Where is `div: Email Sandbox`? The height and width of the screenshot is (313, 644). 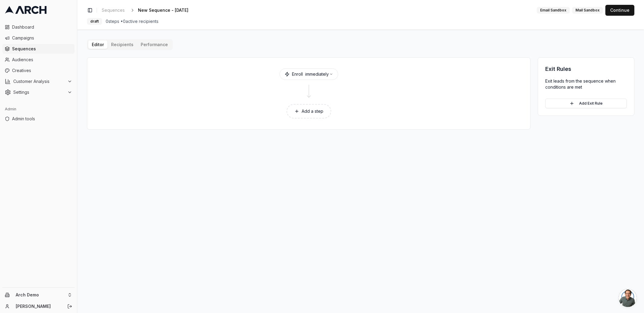
div: Email Sandbox is located at coordinates (553, 10).